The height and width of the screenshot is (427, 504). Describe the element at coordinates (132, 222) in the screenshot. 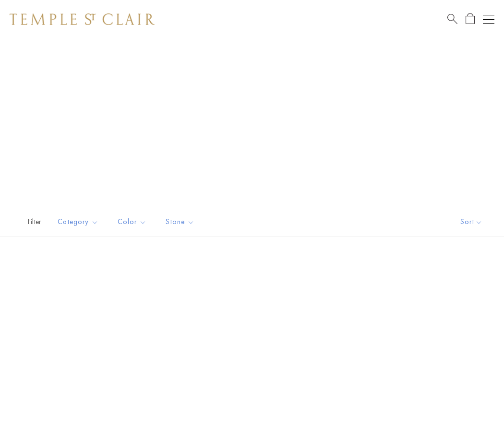

I see `button: Color` at that location.